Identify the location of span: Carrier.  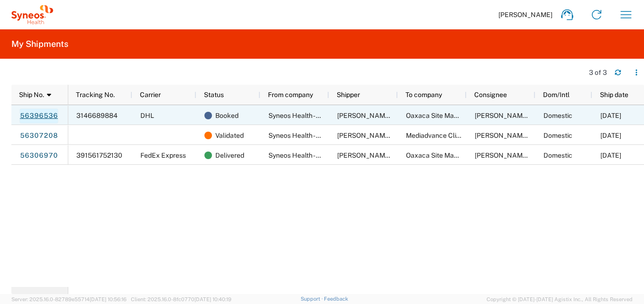
(151, 95).